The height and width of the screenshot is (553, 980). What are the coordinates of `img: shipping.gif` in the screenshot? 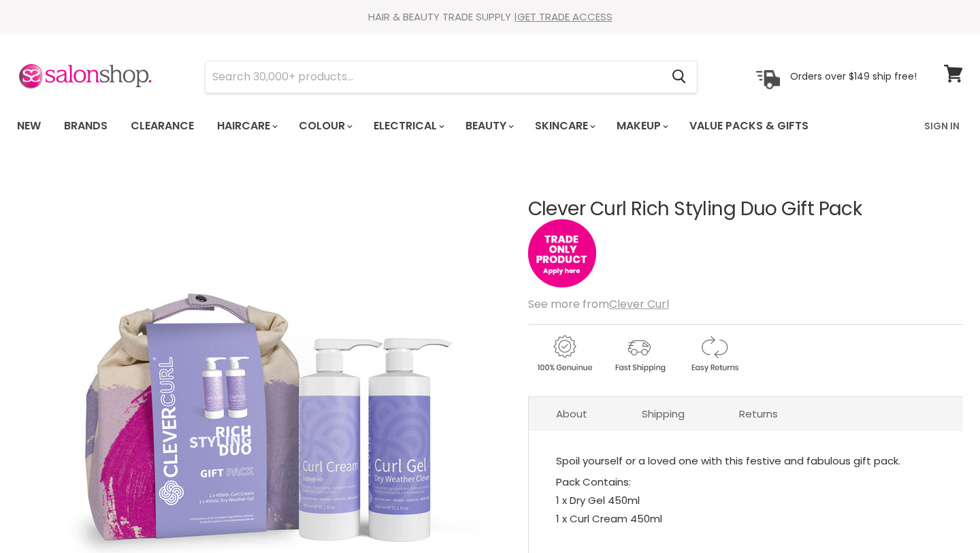 It's located at (639, 354).